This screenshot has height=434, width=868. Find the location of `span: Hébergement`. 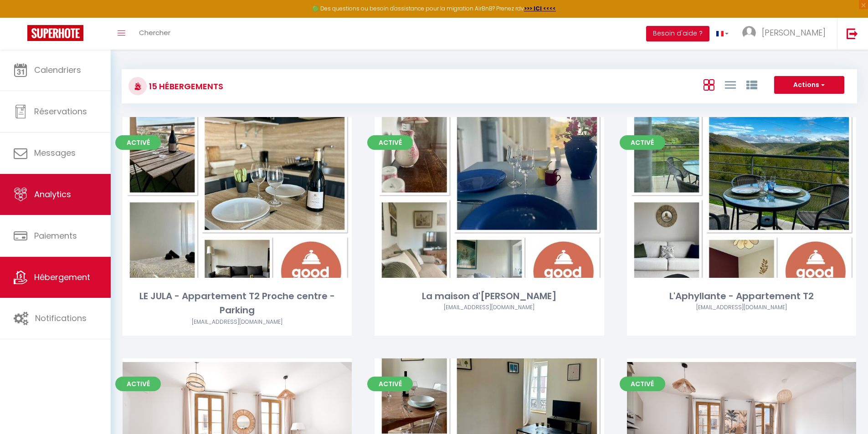

span: Hébergement is located at coordinates (62, 277).